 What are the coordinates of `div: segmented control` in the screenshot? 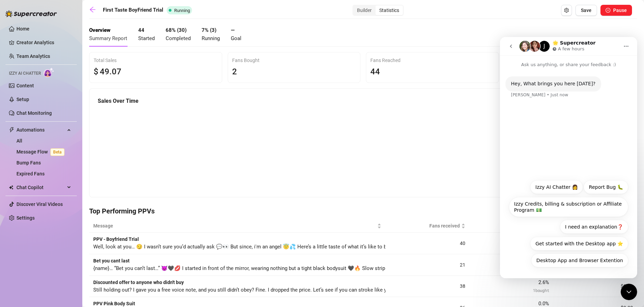 It's located at (378, 10).